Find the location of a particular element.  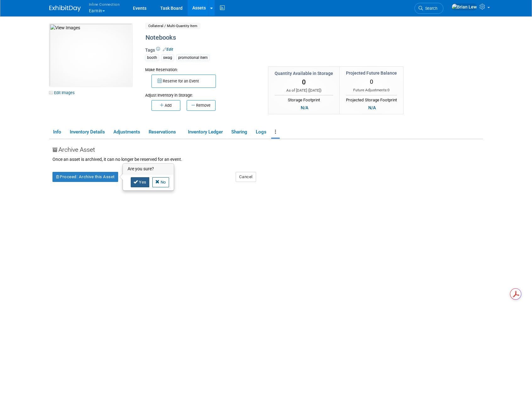

a: Yes is located at coordinates (140, 183).